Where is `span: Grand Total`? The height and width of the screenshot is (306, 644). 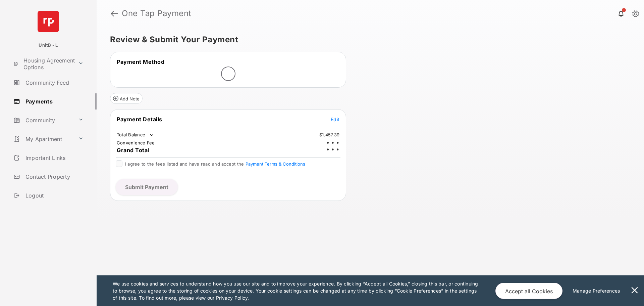 span: Grand Total is located at coordinates (133, 150).